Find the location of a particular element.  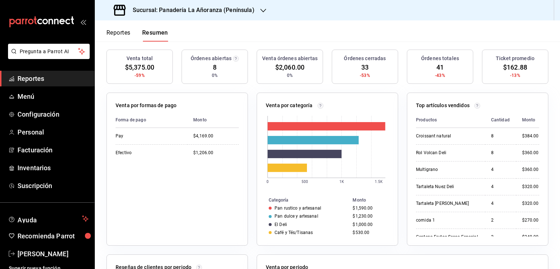

span: -53% is located at coordinates (365, 75).